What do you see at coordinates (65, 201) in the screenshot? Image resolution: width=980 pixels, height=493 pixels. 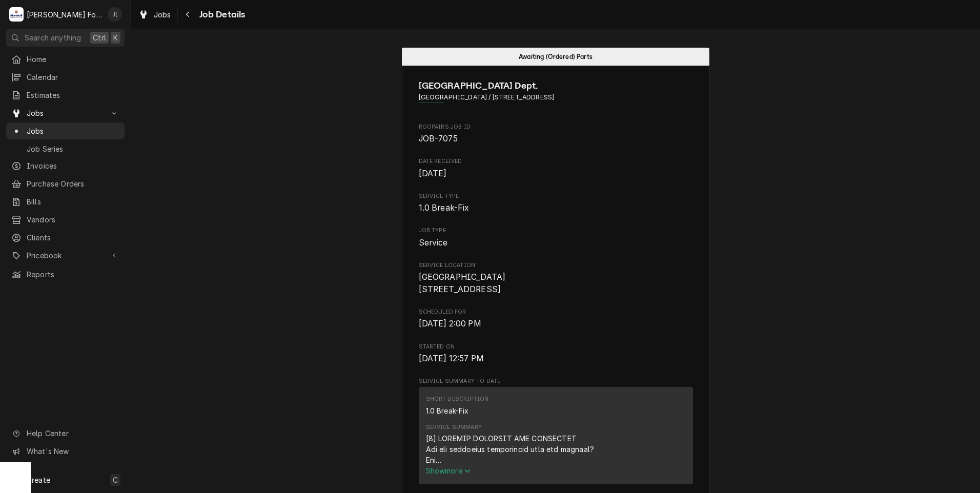 I see `a: Bills` at bounding box center [65, 201].